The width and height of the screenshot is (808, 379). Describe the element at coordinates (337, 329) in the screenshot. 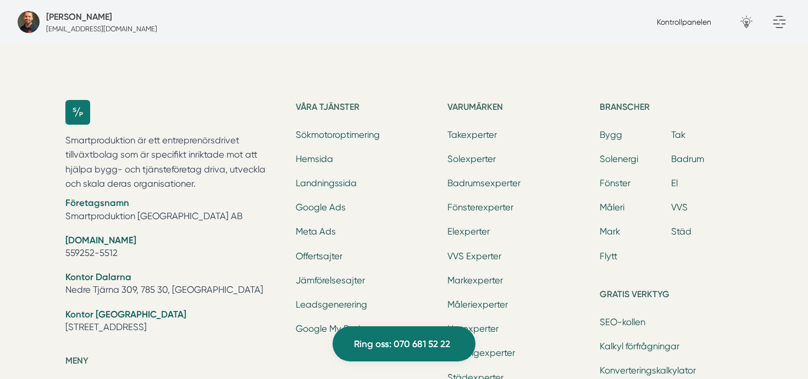

I see `a: Google My Business` at that location.